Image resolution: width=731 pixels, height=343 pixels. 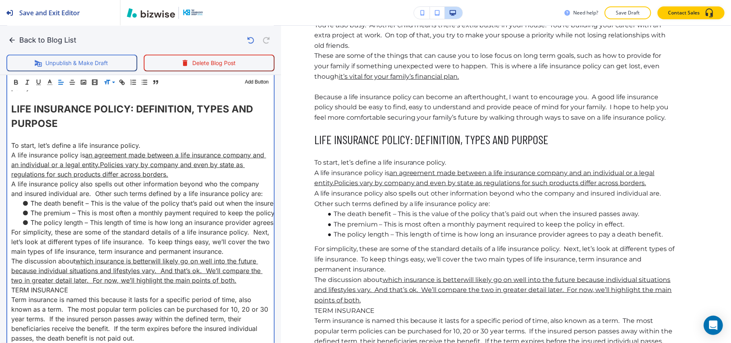 What do you see at coordinates (713, 325) in the screenshot?
I see `div: Open Intercom Messenger` at bounding box center [713, 325].